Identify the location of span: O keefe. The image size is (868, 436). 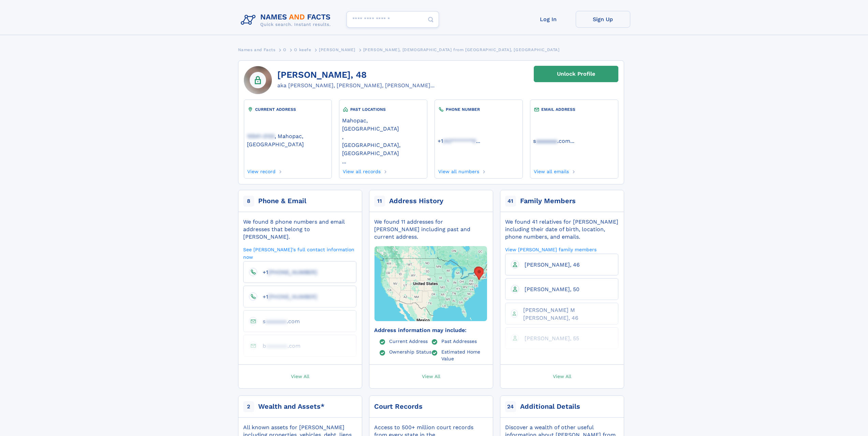
(303, 50).